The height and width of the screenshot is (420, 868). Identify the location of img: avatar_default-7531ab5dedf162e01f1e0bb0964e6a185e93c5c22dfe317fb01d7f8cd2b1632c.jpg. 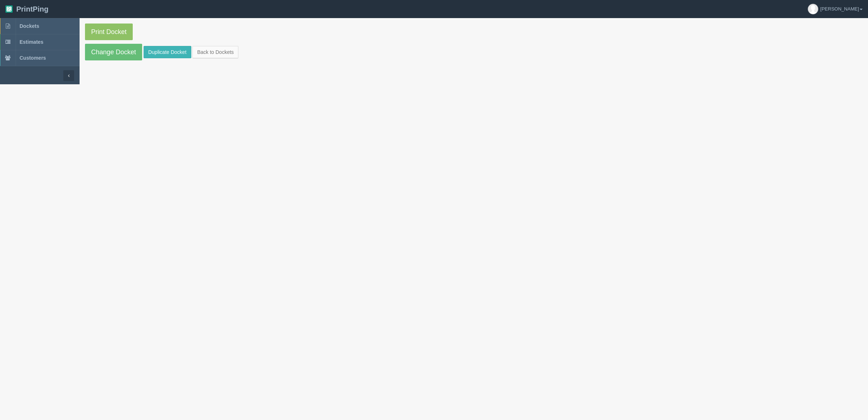
(813, 9).